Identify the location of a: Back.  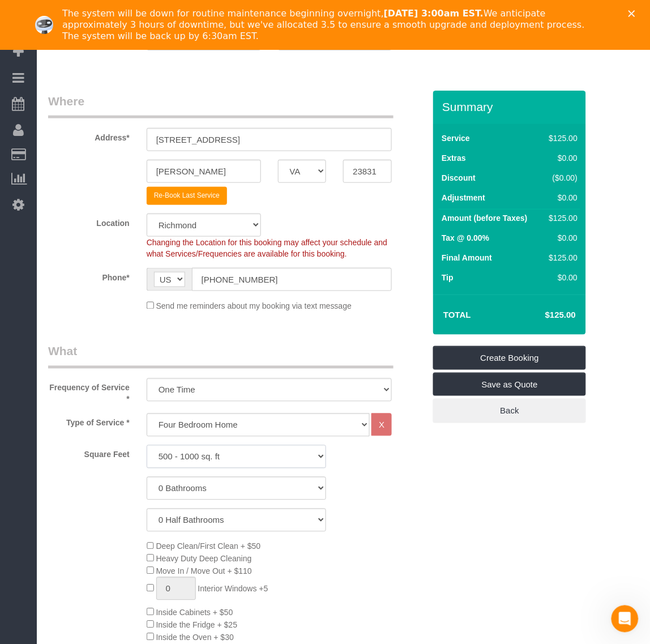
(509, 411).